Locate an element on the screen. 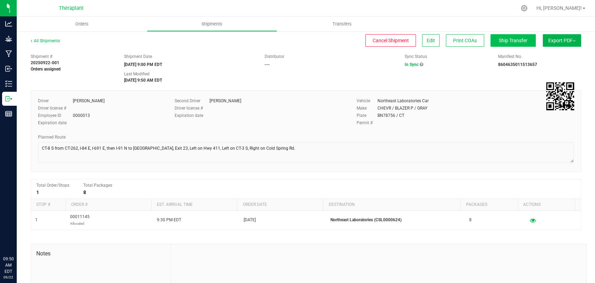 The image size is (595, 283). strong: 8 is located at coordinates (85, 192).